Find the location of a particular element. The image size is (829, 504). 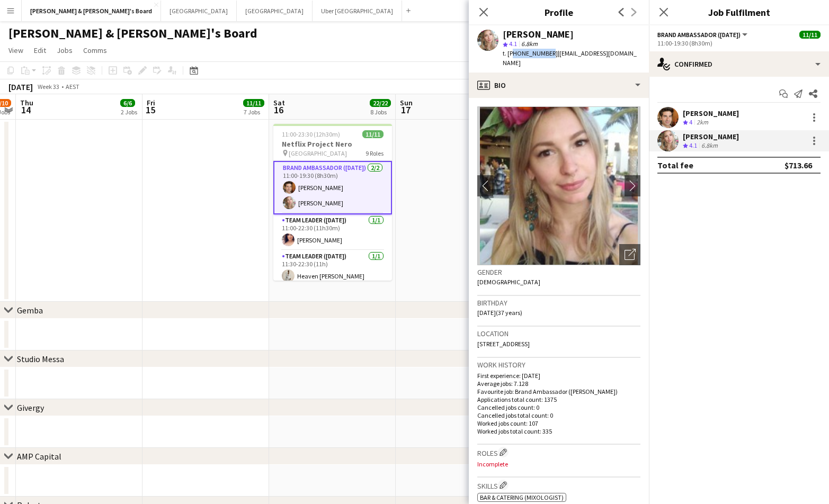

span: 14 is located at coordinates (26, 109).